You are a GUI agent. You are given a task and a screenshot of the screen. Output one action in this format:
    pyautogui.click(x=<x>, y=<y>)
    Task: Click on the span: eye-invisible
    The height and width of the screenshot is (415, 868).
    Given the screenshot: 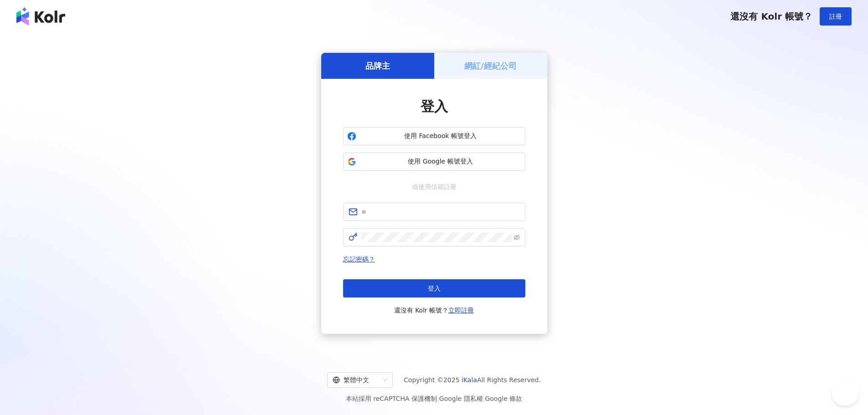 What is the action you would take?
    pyautogui.click(x=517, y=237)
    